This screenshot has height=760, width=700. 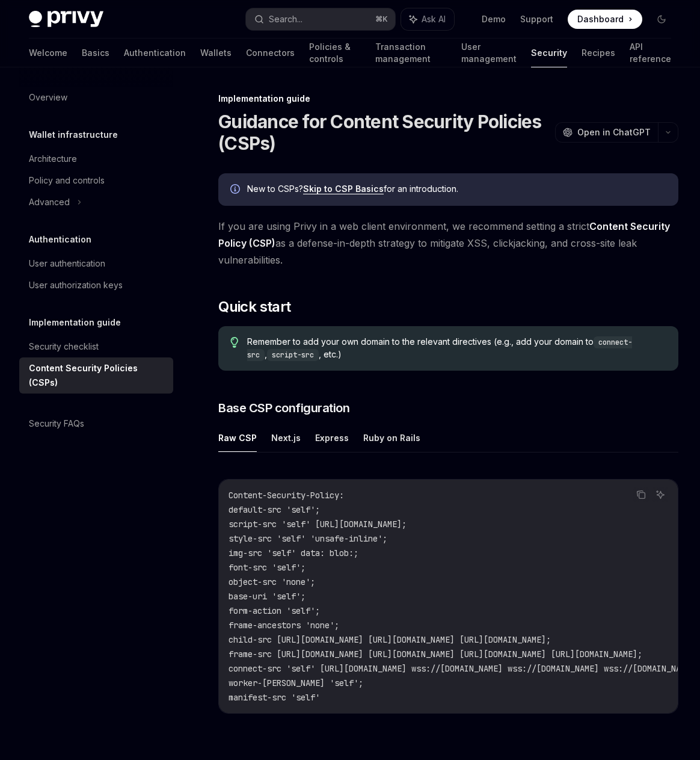 What do you see at coordinates (411, 53) in the screenshot?
I see `a: Transaction management` at bounding box center [411, 53].